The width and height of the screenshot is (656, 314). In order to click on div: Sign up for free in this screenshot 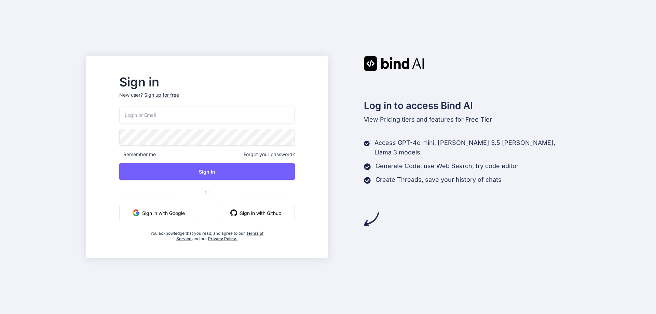, I will do `click(162, 95)`.